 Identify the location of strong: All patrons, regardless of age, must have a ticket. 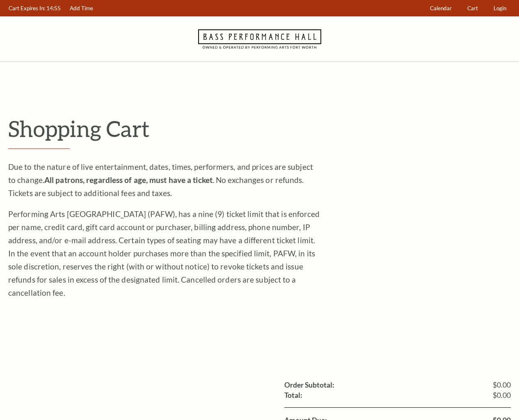
(129, 180).